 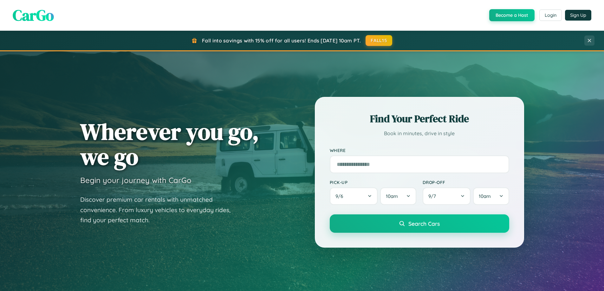 What do you see at coordinates (512, 15) in the screenshot?
I see `button: Become a Host` at bounding box center [512, 15].